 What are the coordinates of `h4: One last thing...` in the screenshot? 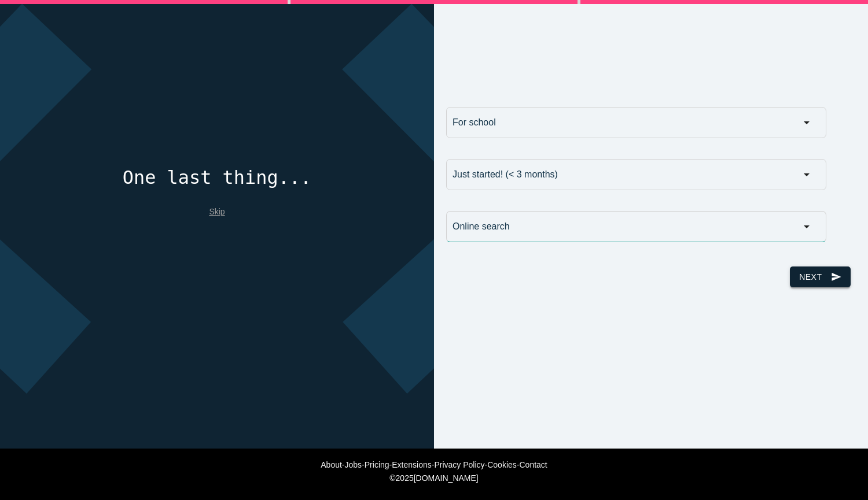 It's located at (217, 178).